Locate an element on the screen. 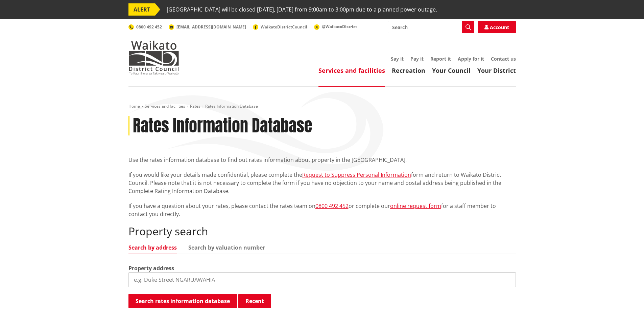 The image size is (644, 320). span: ALERT is located at coordinates (141, 10).